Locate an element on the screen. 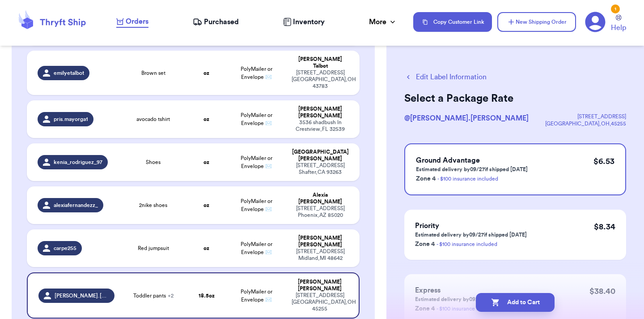  span: Inventory is located at coordinates (309, 22).